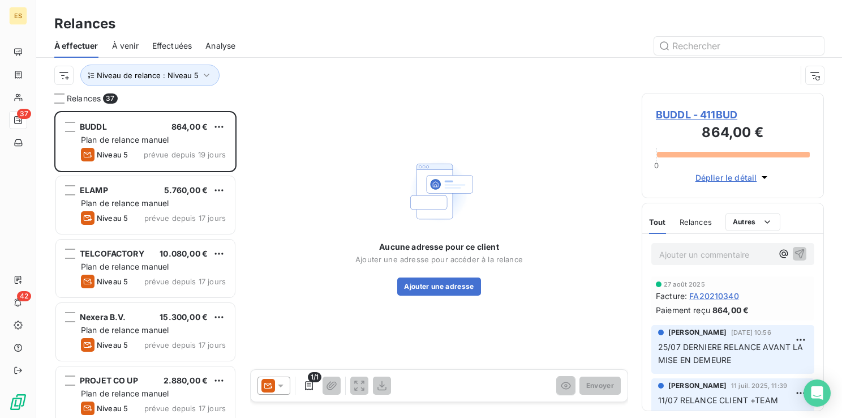 The width and height of the screenshot is (842, 418). I want to click on span: Facture :, so click(671, 295).